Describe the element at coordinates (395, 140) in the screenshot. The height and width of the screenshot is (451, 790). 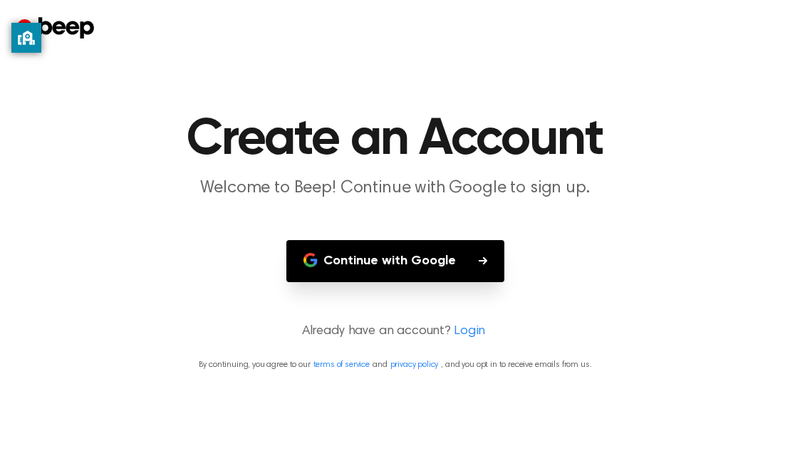
I see `h1: Create an Account` at that location.